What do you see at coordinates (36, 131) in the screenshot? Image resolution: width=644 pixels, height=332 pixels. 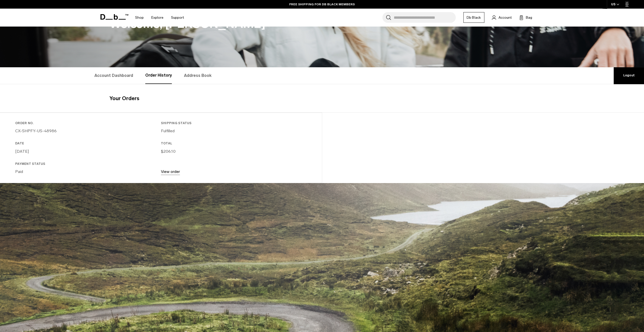 I see `a: CX-SHPFY-US-48986` at bounding box center [36, 131].